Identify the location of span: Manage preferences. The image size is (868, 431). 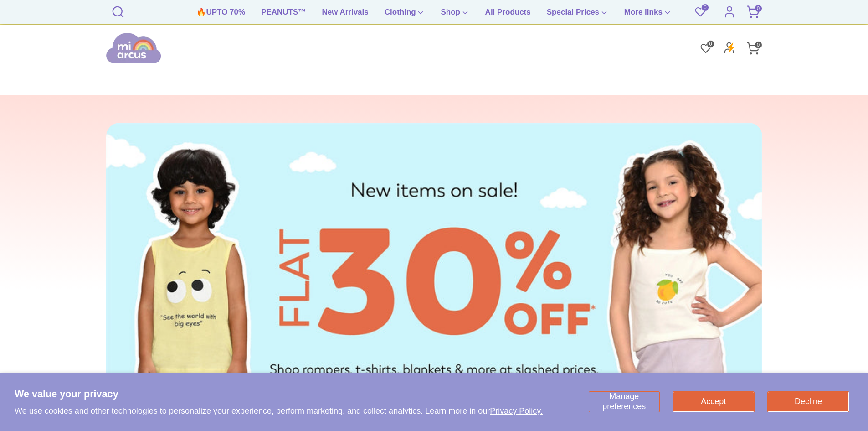
(624, 401).